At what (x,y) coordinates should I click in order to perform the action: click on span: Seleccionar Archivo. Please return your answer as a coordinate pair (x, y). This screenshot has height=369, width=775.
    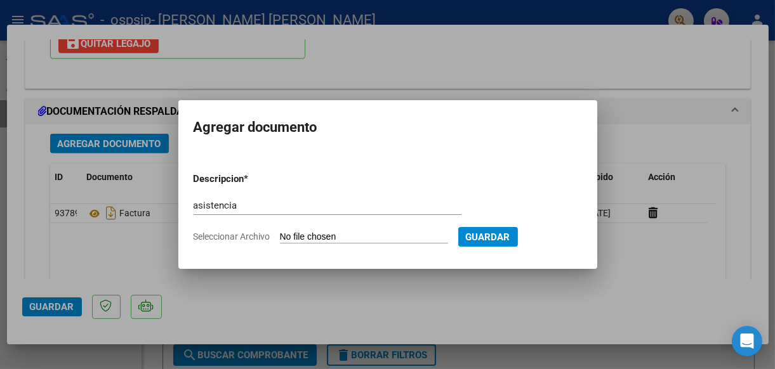
    Looking at the image, I should click on (232, 237).